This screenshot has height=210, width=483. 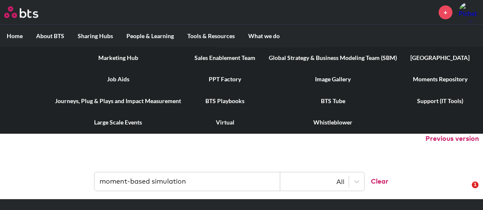 I want to click on label: What we do, so click(x=264, y=36).